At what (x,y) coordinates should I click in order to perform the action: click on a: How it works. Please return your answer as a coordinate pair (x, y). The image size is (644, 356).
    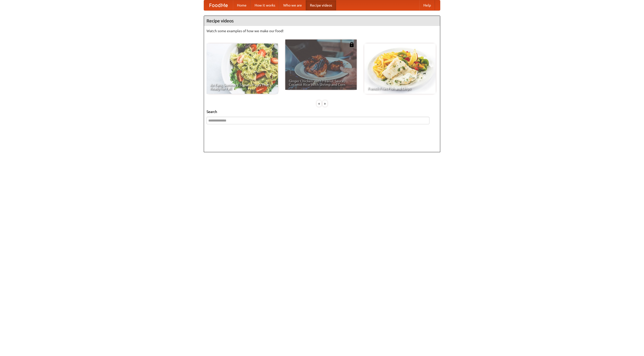
    Looking at the image, I should click on (265, 5).